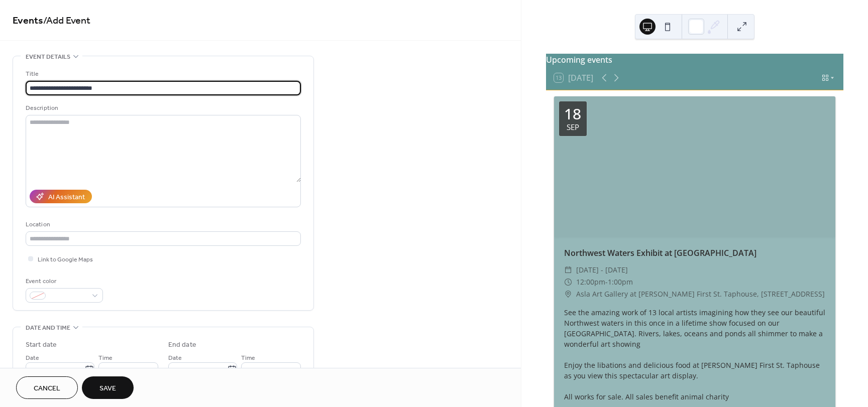 This screenshot has height=407, width=868. Describe the element at coordinates (48, 328) in the screenshot. I see `span: Date and time` at that location.